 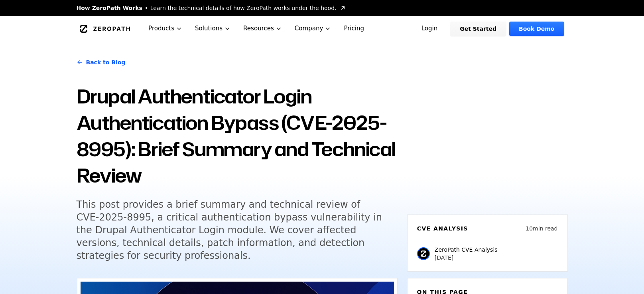 I want to click on img: ZeroPath CVE Analysis, so click(x=424, y=254).